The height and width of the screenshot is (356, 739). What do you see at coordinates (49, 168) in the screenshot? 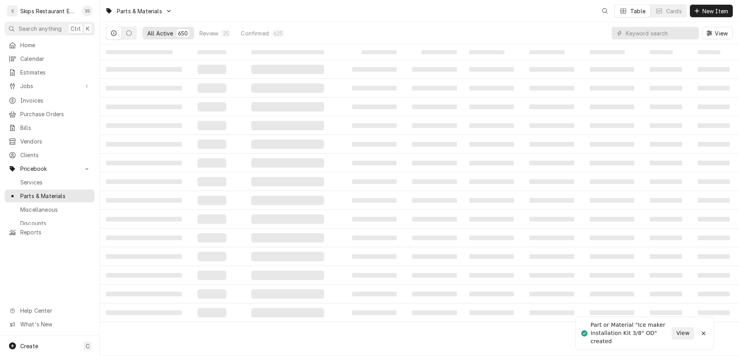
I see `span: Pricebook` at bounding box center [49, 168].